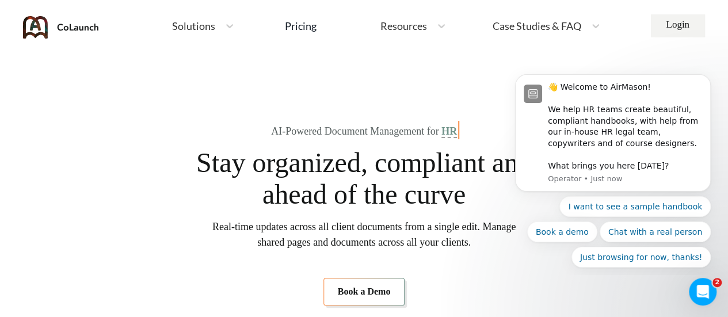  What do you see at coordinates (403, 26) in the screenshot?
I see `span: Resources` at bounding box center [403, 26].